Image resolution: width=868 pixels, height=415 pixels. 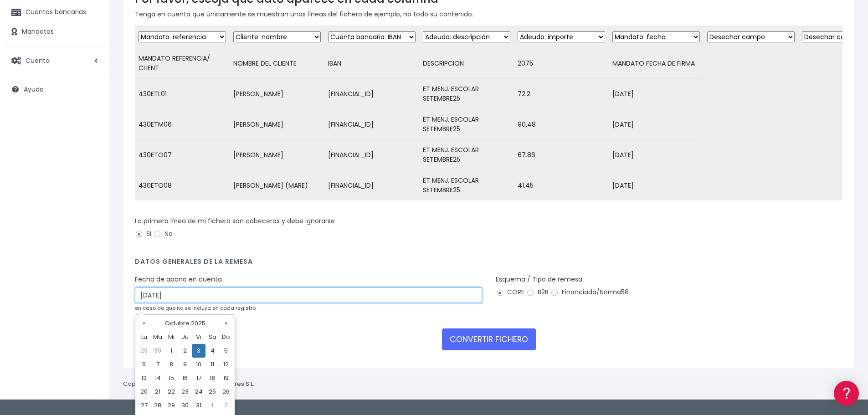 I want to click on td: MANDATO REFERENCIA/ CLIENT, so click(x=182, y=63).